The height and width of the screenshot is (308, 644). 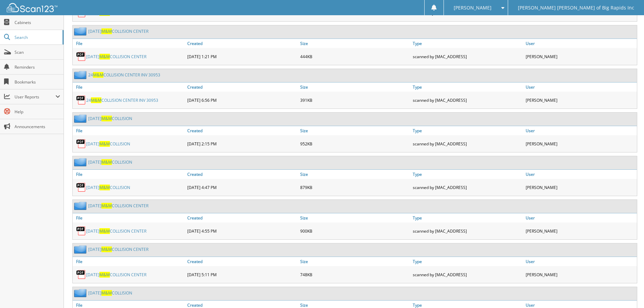 I want to click on div: 900KB, so click(x=355, y=231).